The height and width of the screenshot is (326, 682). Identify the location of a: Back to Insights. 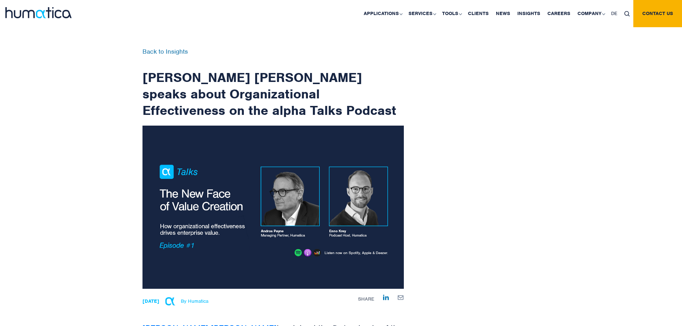
(165, 52).